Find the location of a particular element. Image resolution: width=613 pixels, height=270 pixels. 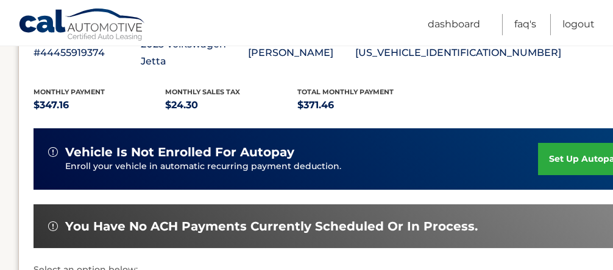

p: $24.30 is located at coordinates (231, 105).